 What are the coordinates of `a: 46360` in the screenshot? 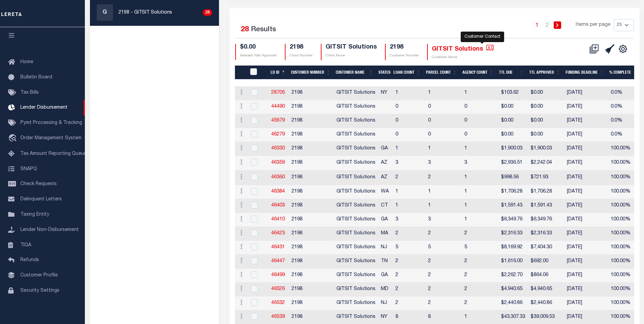 It's located at (278, 177).